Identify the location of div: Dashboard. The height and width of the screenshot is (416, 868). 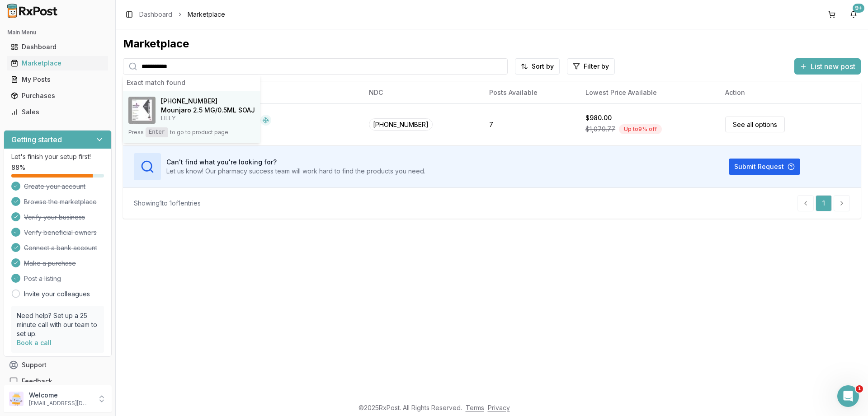
(57, 47).